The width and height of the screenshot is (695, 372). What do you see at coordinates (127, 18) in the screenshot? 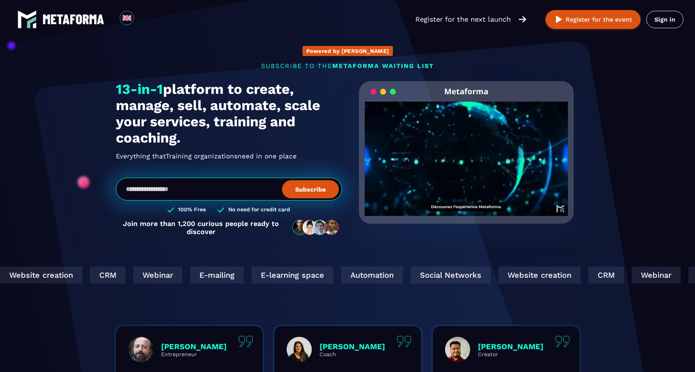
I see `img: en` at bounding box center [127, 18].